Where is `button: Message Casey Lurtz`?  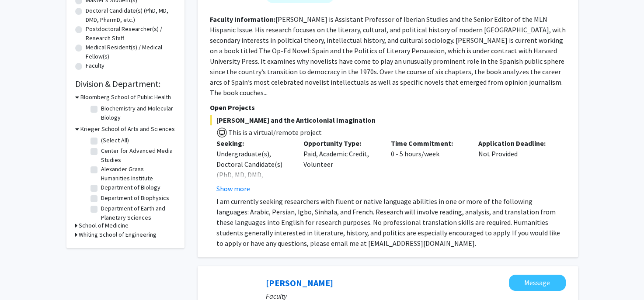 button: Message Casey Lurtz is located at coordinates (537, 283).